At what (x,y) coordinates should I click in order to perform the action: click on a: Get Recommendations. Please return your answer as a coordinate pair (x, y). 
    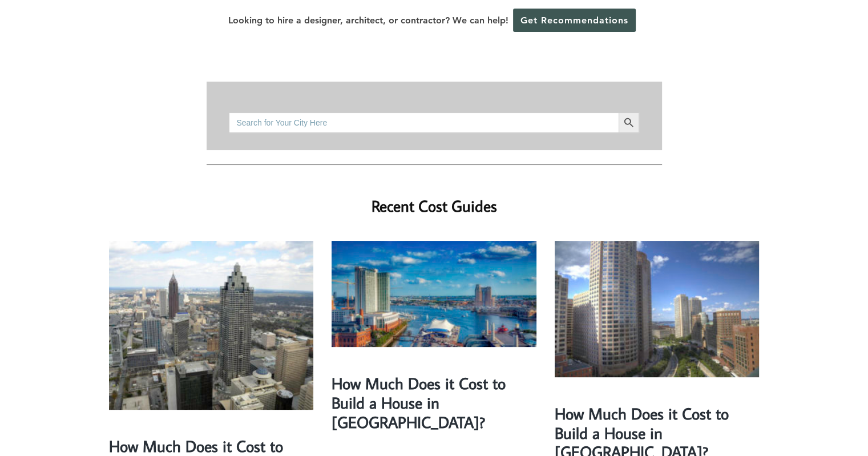
    Looking at the image, I should click on (574, 20).